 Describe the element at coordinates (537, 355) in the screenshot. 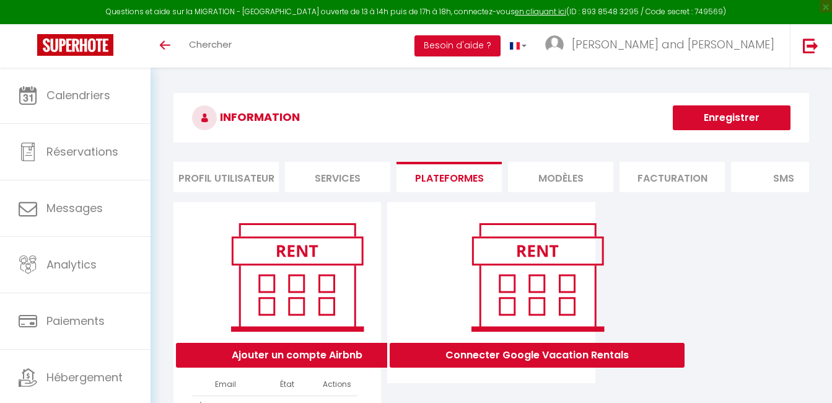

I see `button: Connecter Google Vacation Rentals` at that location.